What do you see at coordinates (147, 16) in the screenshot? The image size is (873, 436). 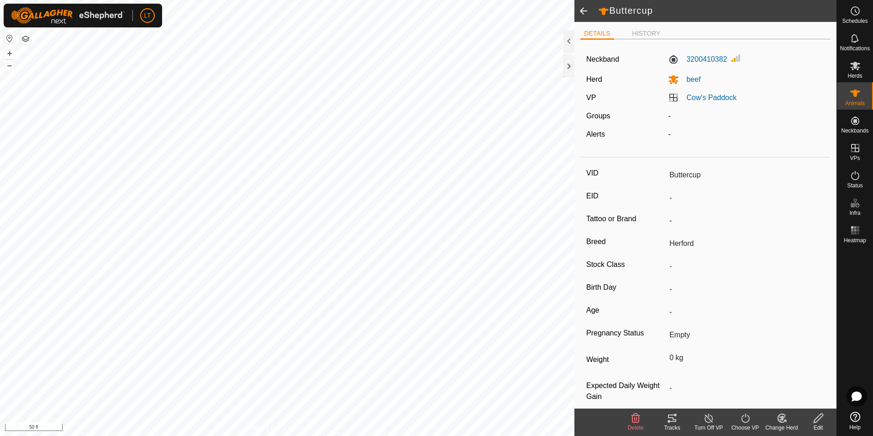 I see `span: LT` at bounding box center [147, 16].